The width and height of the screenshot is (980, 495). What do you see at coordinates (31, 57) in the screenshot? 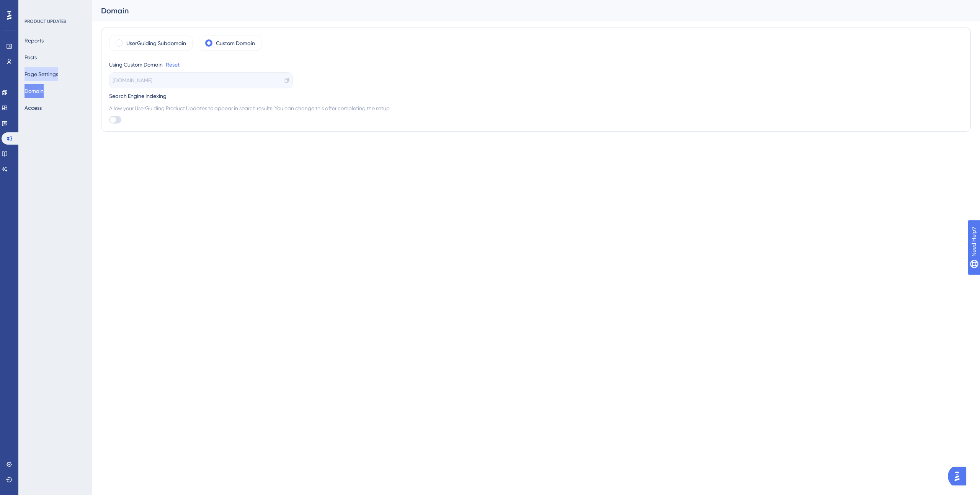
I see `button: Posts` at bounding box center [31, 57].